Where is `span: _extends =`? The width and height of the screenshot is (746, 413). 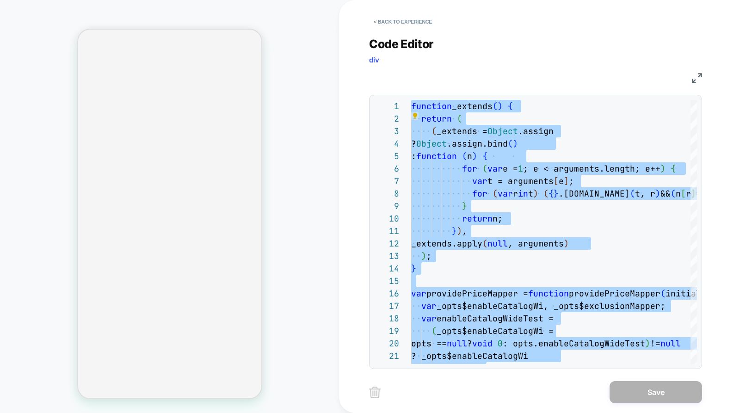 span: _extends = is located at coordinates (462, 131).